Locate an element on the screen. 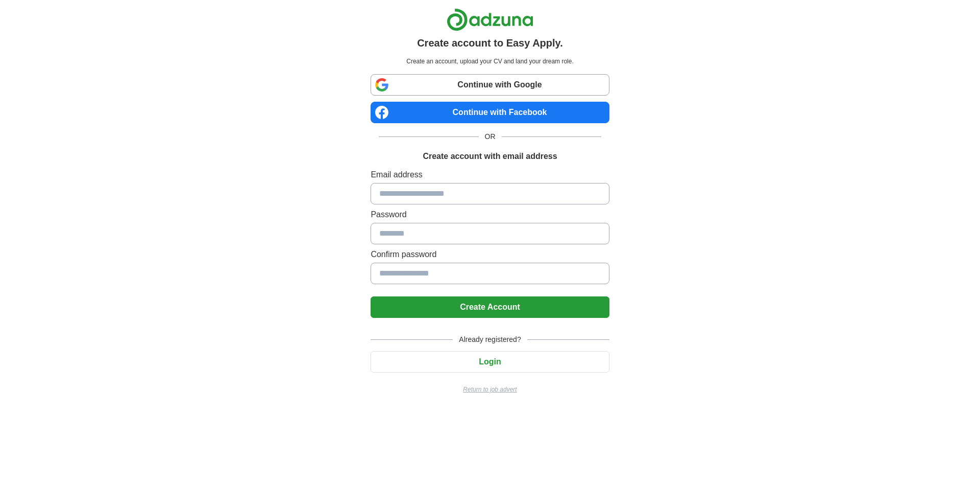  a: Login is located at coordinates (490, 361).